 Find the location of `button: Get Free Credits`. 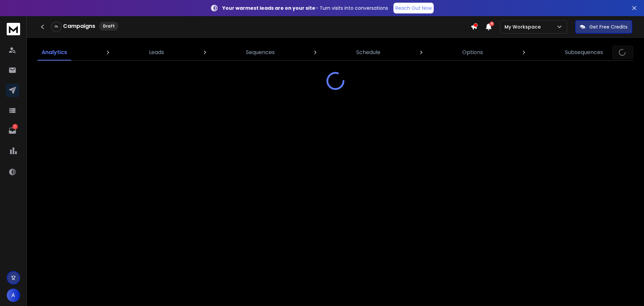

button: Get Free Credits is located at coordinates (604, 27).